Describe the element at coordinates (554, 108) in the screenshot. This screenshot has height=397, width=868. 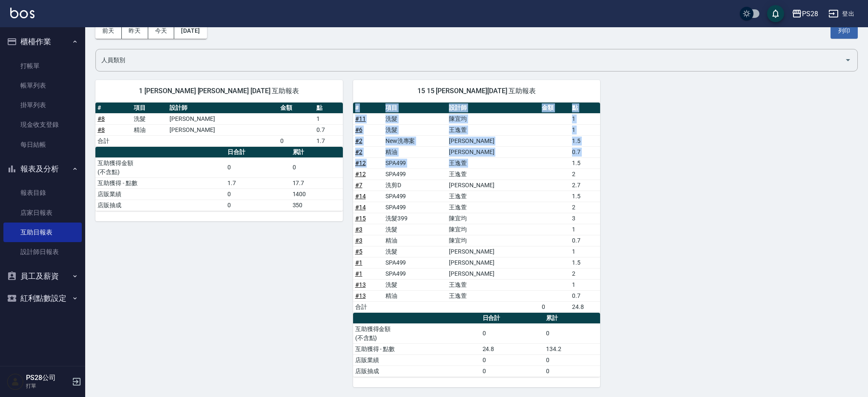
I see `th: 金額` at that location.